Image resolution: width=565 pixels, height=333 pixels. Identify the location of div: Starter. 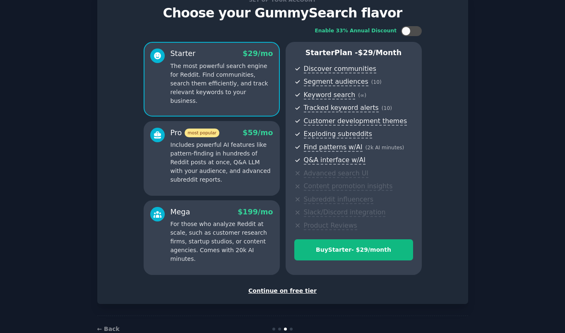
(183, 53).